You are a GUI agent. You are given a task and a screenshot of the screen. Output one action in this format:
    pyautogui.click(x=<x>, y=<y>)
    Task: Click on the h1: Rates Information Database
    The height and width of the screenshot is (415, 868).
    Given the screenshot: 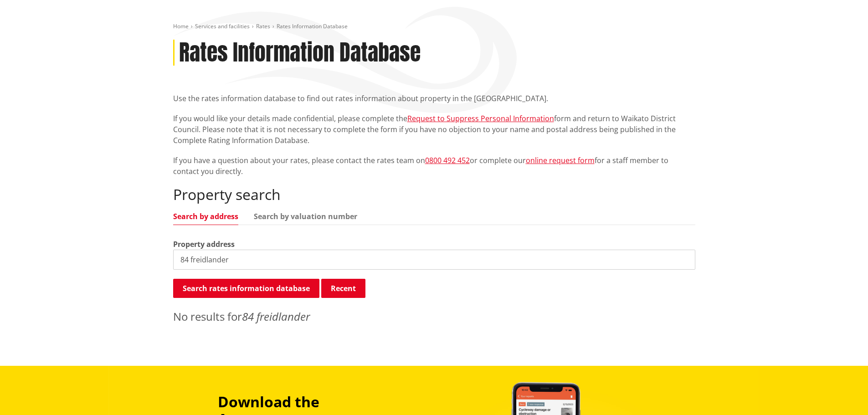 What is the action you would take?
    pyautogui.click(x=300, y=53)
    